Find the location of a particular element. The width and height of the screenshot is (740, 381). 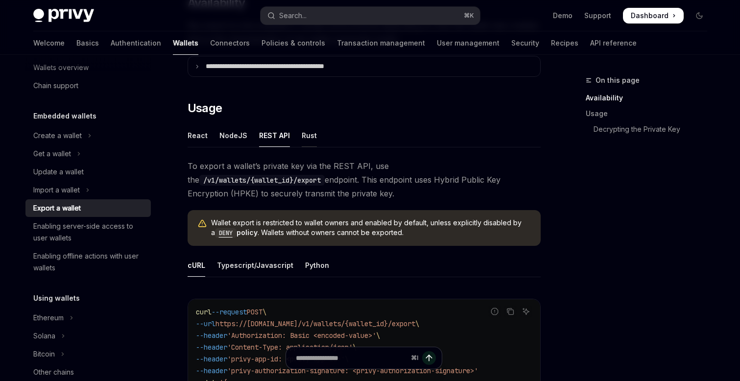

a: Update a wallet is located at coordinates (88, 172).